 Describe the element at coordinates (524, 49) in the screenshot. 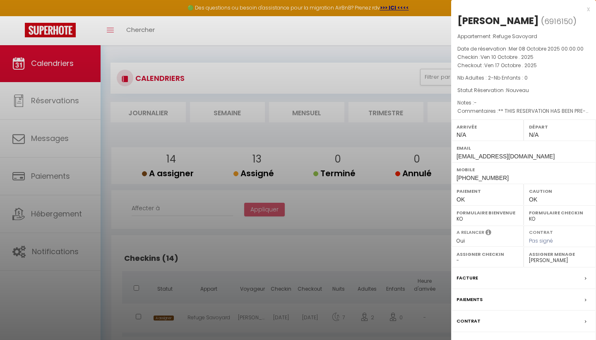

I see `p: Date de réservation :` at that location.